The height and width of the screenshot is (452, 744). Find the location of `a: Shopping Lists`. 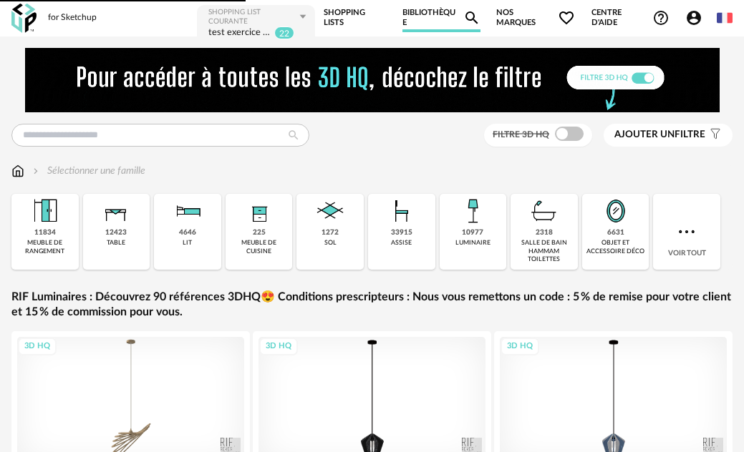

a: Shopping Lists is located at coordinates (355, 18).